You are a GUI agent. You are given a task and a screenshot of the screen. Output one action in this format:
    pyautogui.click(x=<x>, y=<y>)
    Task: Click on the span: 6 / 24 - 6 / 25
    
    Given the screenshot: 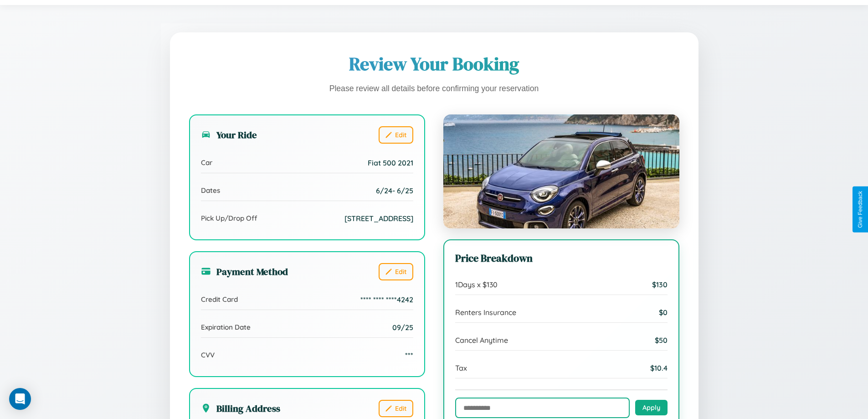 What is the action you would take?
    pyautogui.click(x=395, y=190)
    